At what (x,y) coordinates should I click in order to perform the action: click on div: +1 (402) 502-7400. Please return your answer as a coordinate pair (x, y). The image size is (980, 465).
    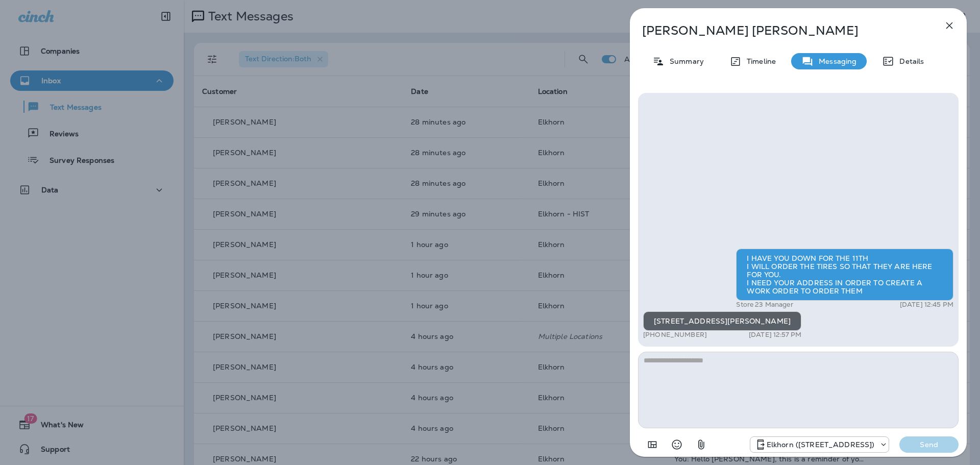
    Looking at the image, I should click on (819, 445).